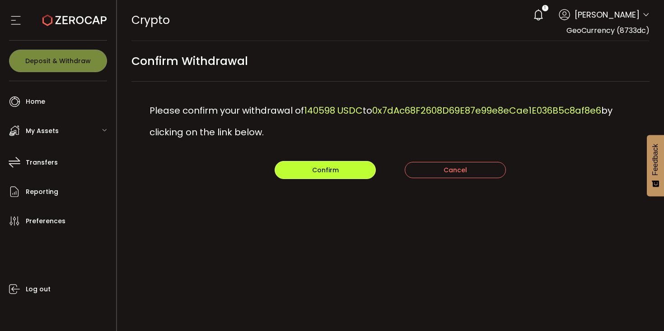 This screenshot has height=331, width=664. I want to click on span: 140598 USDC, so click(333, 111).